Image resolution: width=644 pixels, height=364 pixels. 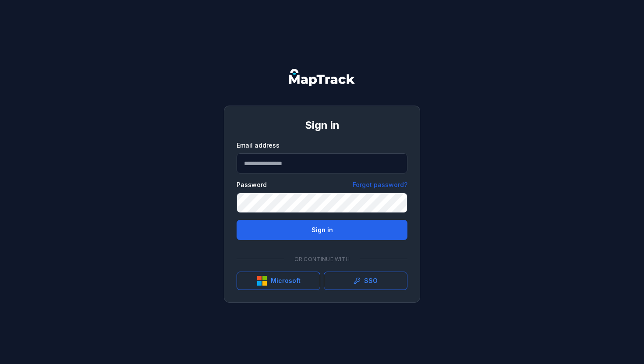 I want to click on label: Password, so click(x=252, y=185).